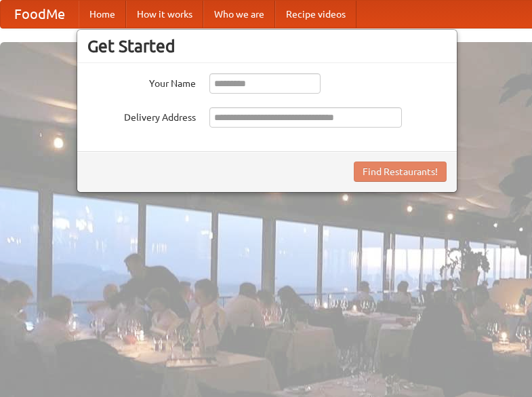 Image resolution: width=532 pixels, height=397 pixels. Describe the element at coordinates (164, 14) in the screenshot. I see `a: How it works` at that location.